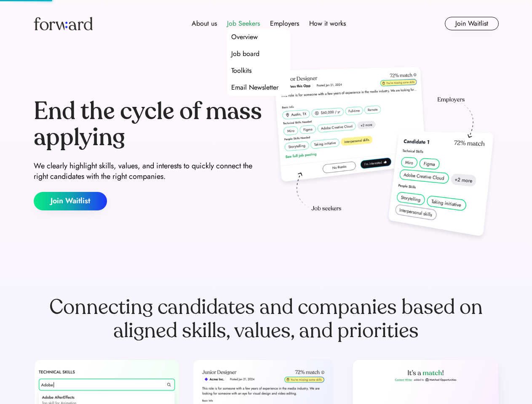 The image size is (532, 404). Describe the element at coordinates (204, 24) in the screenshot. I see `div: About us` at that location.